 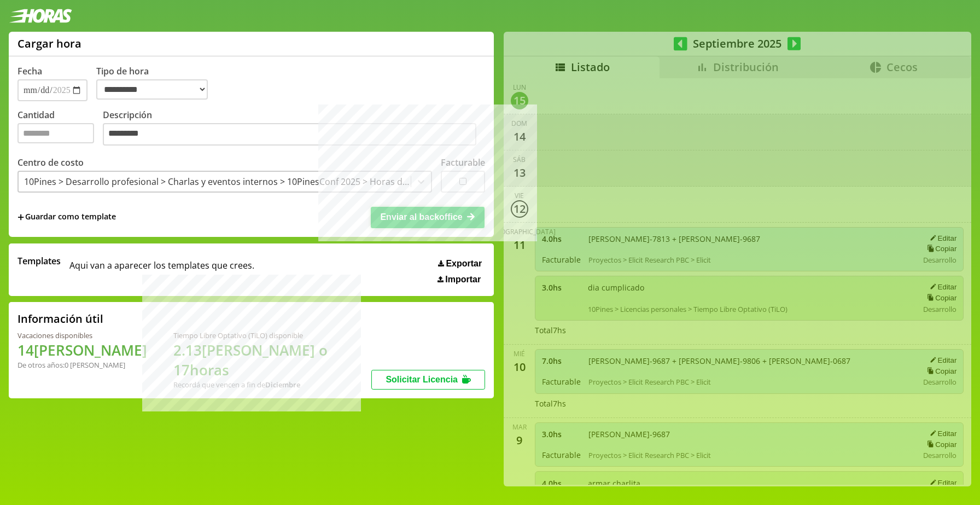 What do you see at coordinates (460, 264) in the screenshot?
I see `button: Exportar` at bounding box center [460, 264].